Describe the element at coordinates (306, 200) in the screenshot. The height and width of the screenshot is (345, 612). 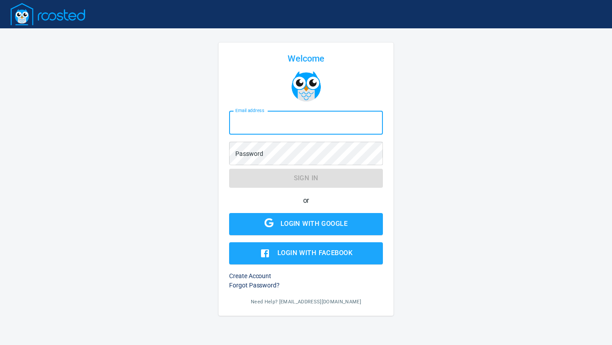
I see `h6: or` at that location.